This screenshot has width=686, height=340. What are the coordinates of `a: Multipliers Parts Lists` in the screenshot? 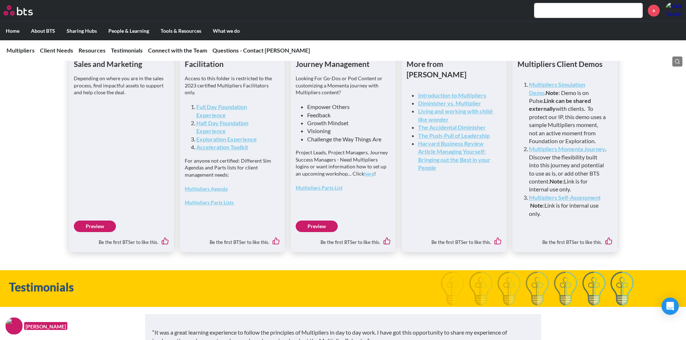 It's located at (209, 202).